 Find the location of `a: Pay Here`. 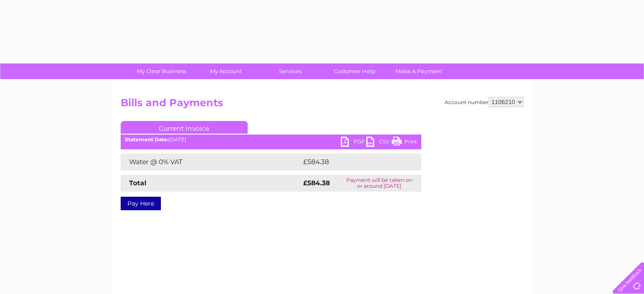

a: Pay Here is located at coordinates (140, 203).